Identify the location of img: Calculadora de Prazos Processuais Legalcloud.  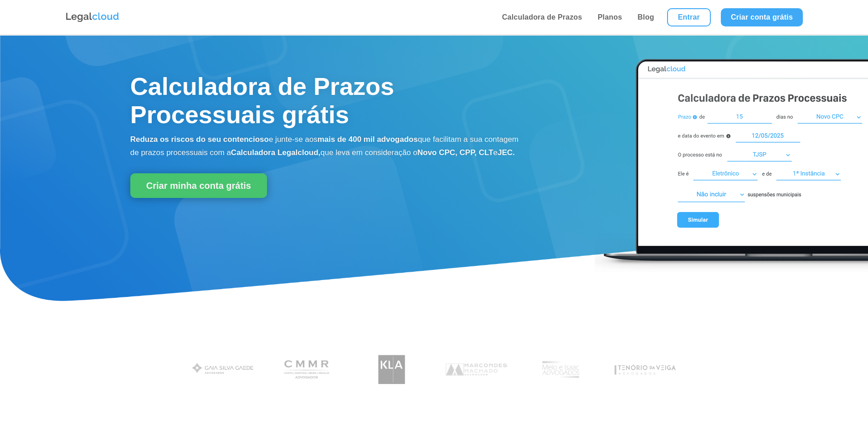
(732, 161).